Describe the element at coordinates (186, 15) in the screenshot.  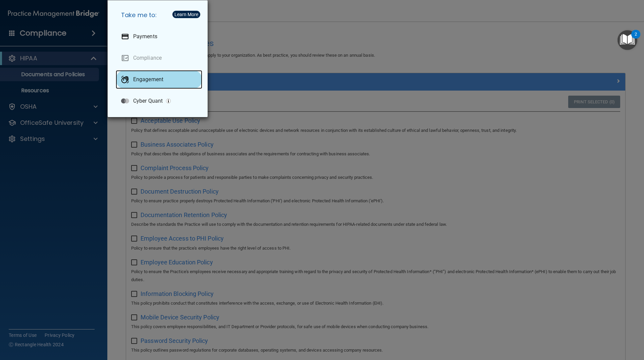
I see `button: Learn More` at that location.